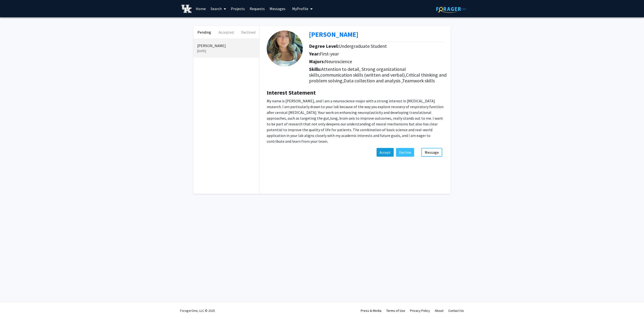 This screenshot has height=319, width=644. Describe the element at coordinates (257, 9) in the screenshot. I see `a: Requests` at that location.